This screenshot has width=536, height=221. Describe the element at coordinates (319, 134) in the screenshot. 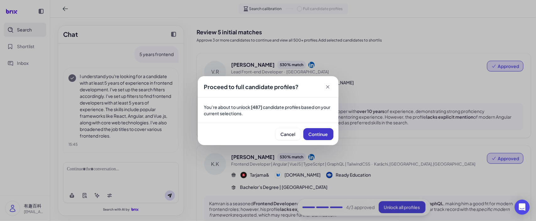

I see `span: Continue` at that location.